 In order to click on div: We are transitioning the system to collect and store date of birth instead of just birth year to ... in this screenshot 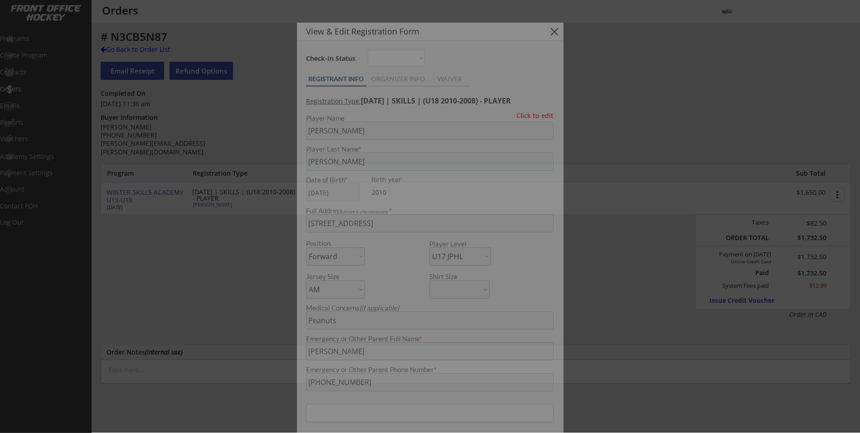, I will do `click(400, 180)`.